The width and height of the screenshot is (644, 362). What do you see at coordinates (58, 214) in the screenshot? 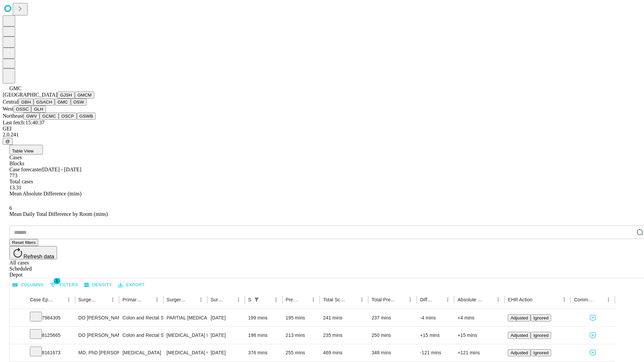
I see `span: Mean Daily Total Difference by Room (mins)` at bounding box center [58, 214].